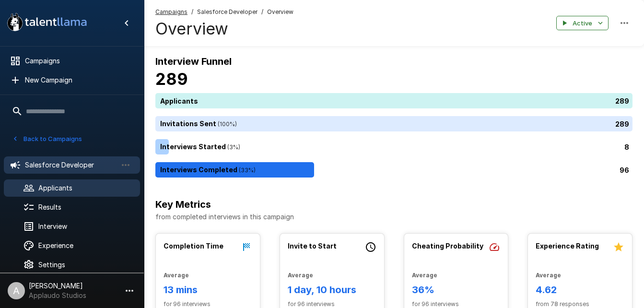 The width and height of the screenshot is (644, 308). Describe the element at coordinates (193, 61) in the screenshot. I see `b: Interview Funnel` at that location.